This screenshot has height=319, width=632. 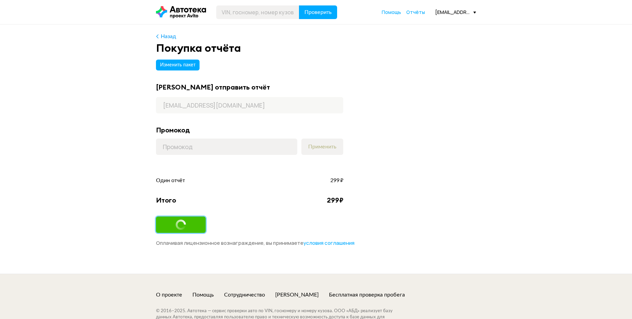 What do you see at coordinates (124, 177) in the screenshot?
I see `a: Как узнать номер` at bounding box center [124, 177].